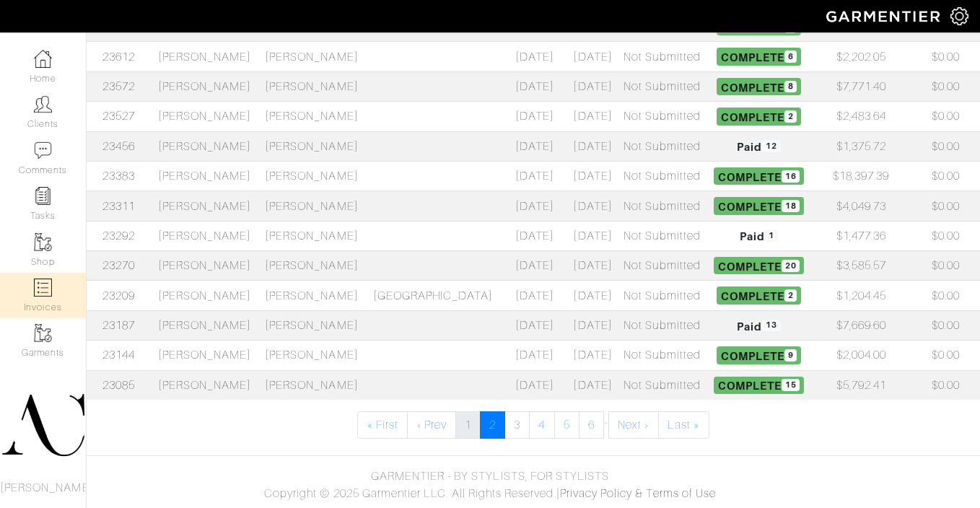 This screenshot has height=508, width=980. I want to click on img: reminder-icon-8004d30b9f0a5d33ae49ab947aed9ed385cf756f9e5892f1edd6e32f2345188e.png, so click(43, 196).